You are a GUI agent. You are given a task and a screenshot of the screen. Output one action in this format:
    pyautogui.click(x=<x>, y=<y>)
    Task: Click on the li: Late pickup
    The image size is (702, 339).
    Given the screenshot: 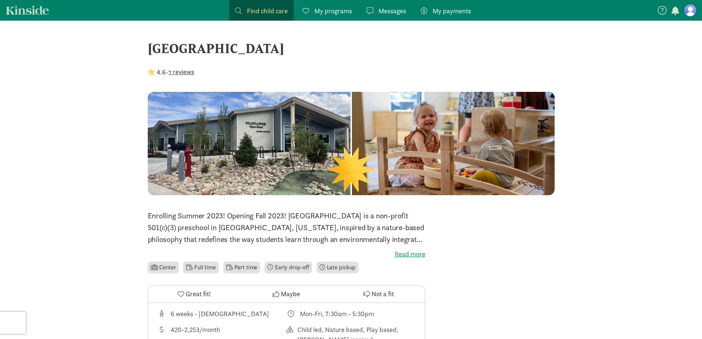 What is the action you would take?
    pyautogui.click(x=338, y=267)
    